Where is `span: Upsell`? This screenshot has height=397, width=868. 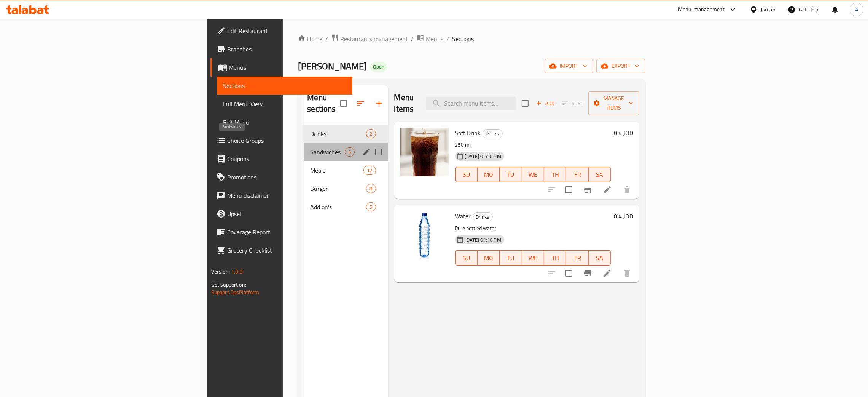
span: Upsell is located at coordinates (287, 214).